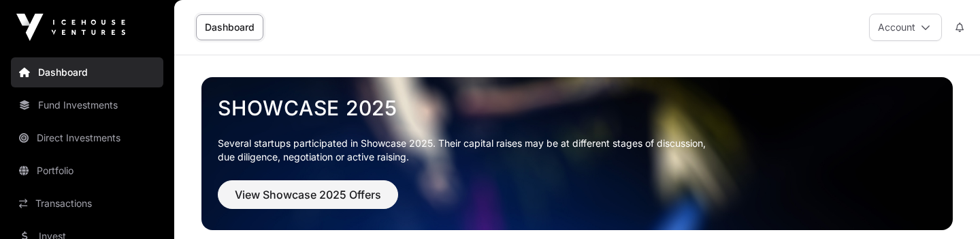  I want to click on a: Direct Investments, so click(87, 138).